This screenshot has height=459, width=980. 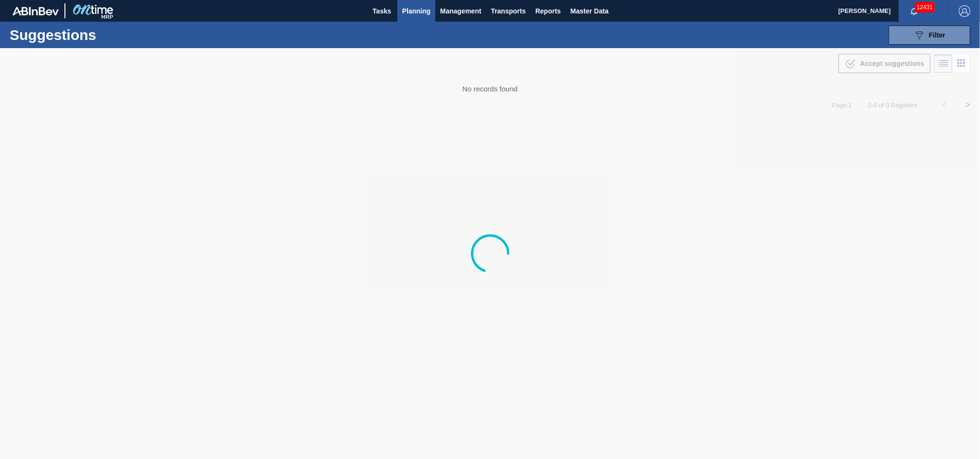 I want to click on span: Management, so click(x=461, y=11).